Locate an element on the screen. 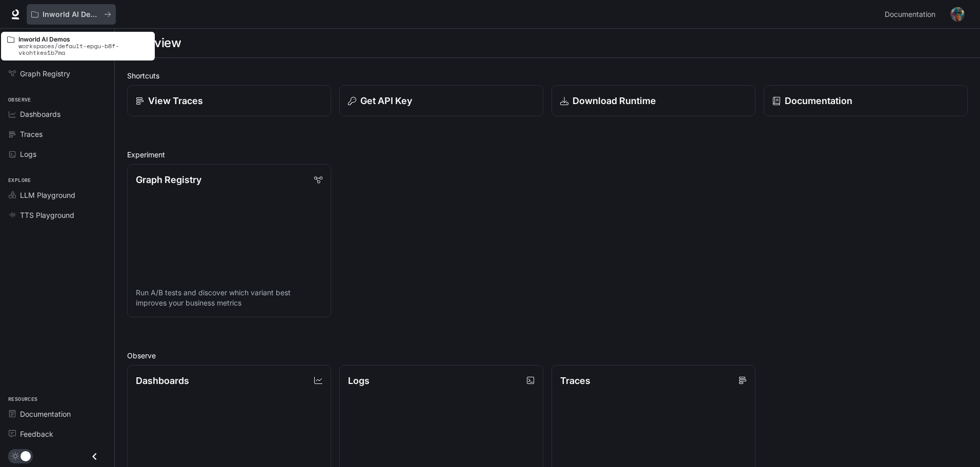 This screenshot has height=467, width=980. p: Download Runtime is located at coordinates (614, 100).